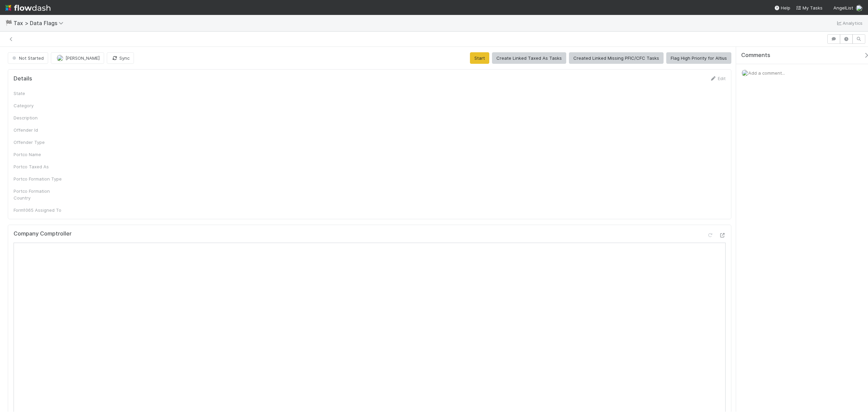  What do you see at coordinates (39, 142) in the screenshot?
I see `div: Offender Type` at bounding box center [39, 142].